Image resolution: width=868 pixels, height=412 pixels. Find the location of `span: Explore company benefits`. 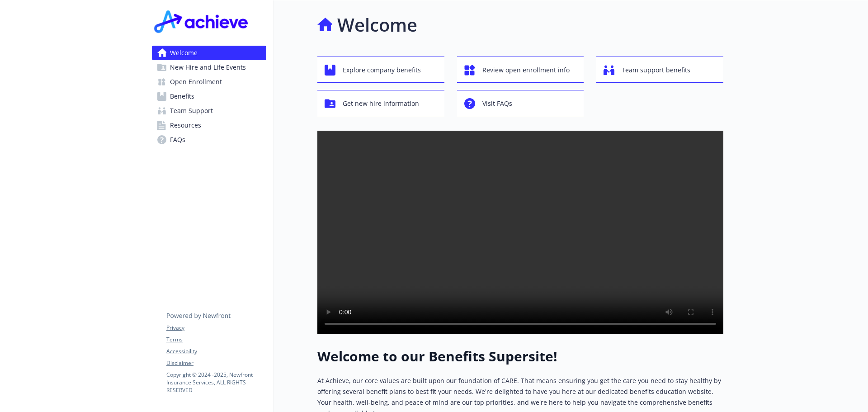

span: Explore company benefits is located at coordinates (382, 70).